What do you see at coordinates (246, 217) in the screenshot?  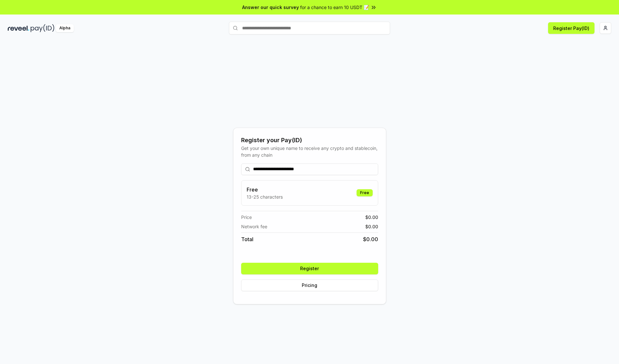 I see `span: Price` at bounding box center [246, 217].